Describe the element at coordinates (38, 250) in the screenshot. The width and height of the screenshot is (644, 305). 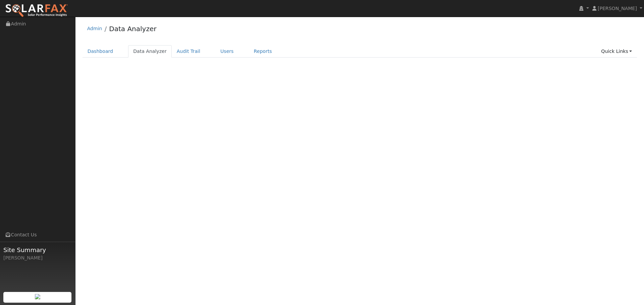
I see `span: Site Summary` at that location.